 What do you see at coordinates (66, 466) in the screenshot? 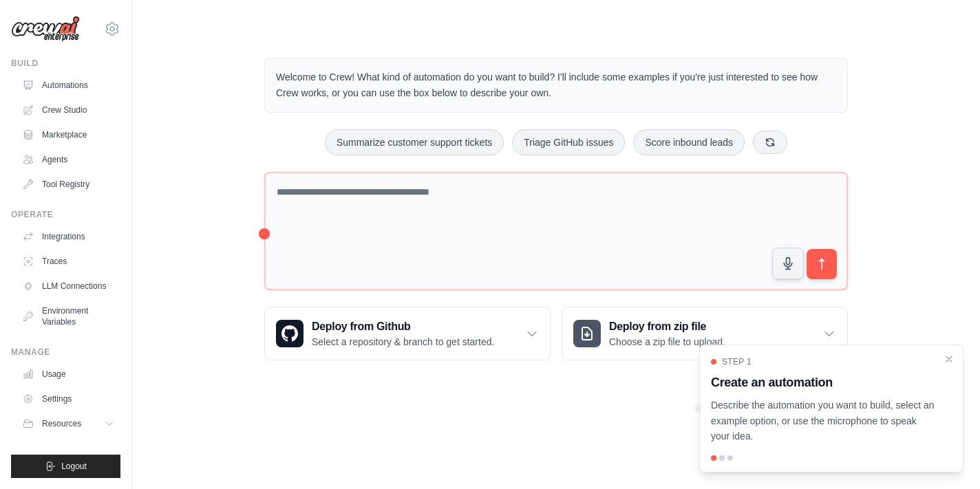
I see `button: Logout` at bounding box center [66, 466].